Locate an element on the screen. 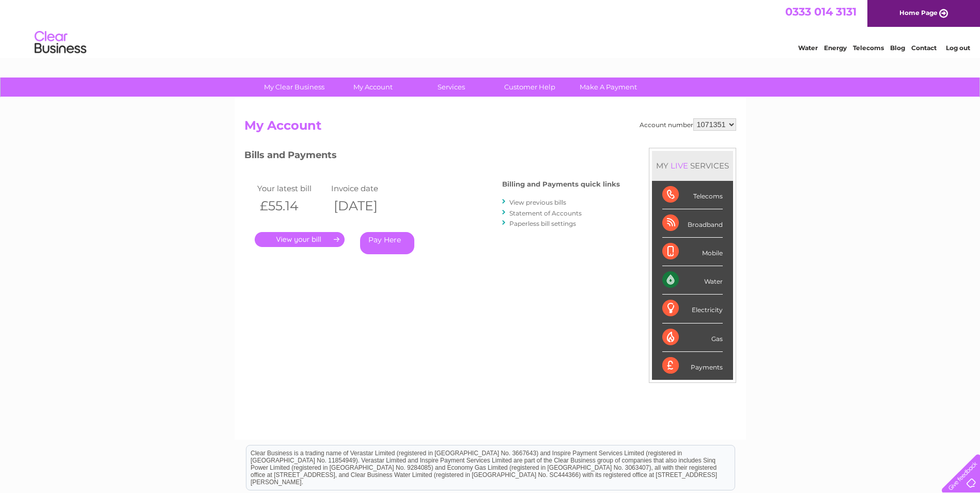  h2: My Account is located at coordinates (490, 128).